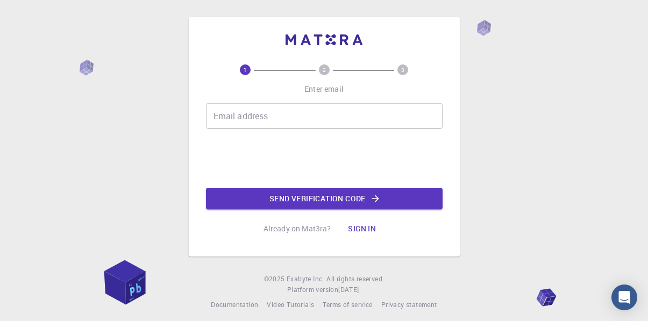 This screenshot has width=648, height=321. Describe the element at coordinates (297, 229) in the screenshot. I see `p: Already on Mat3ra?` at that location.